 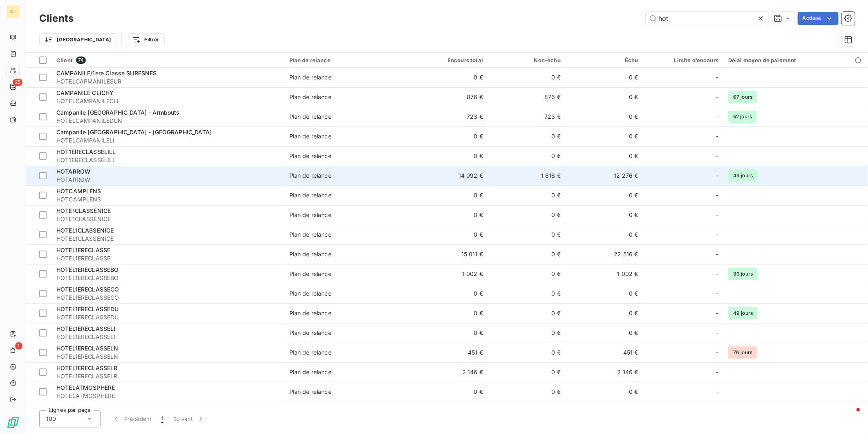 What do you see at coordinates (162, 419) in the screenshot?
I see `button: 1` at bounding box center [162, 419].